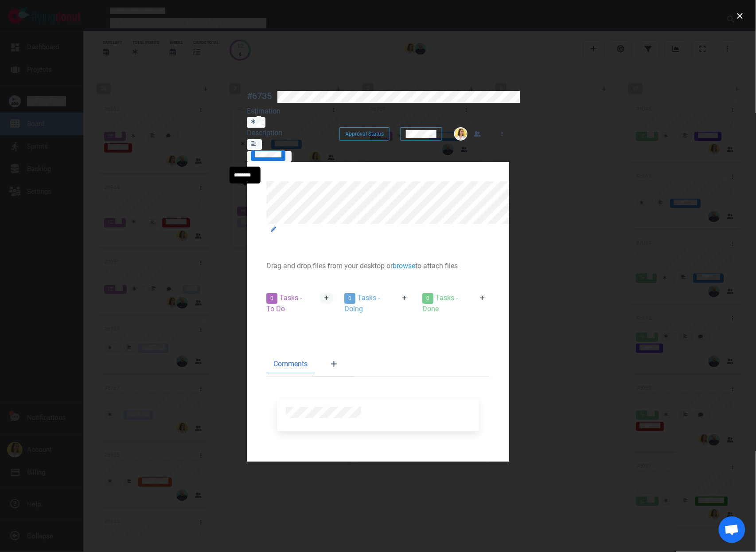 This screenshot has height=552, width=756. Describe the element at coordinates (363, 304) in the screenshot. I see `span: Tasks - Doing` at that location.